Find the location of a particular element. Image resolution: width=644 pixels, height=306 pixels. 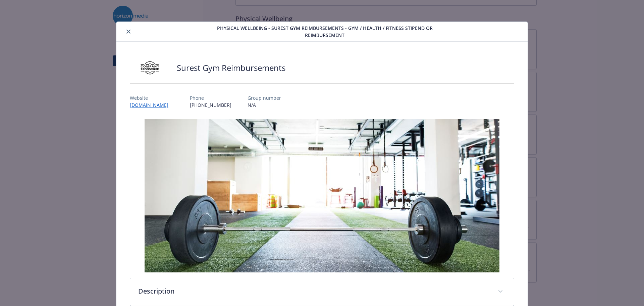

p: Phone is located at coordinates (211, 98).